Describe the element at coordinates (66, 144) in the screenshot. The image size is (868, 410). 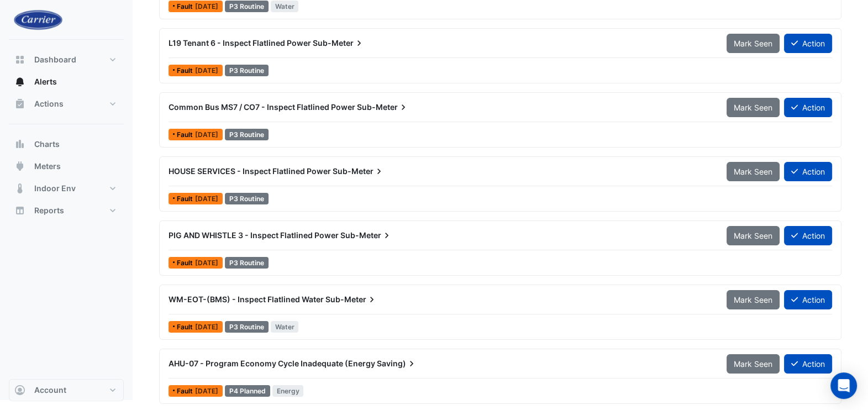
I see `button: Charts` at that location.